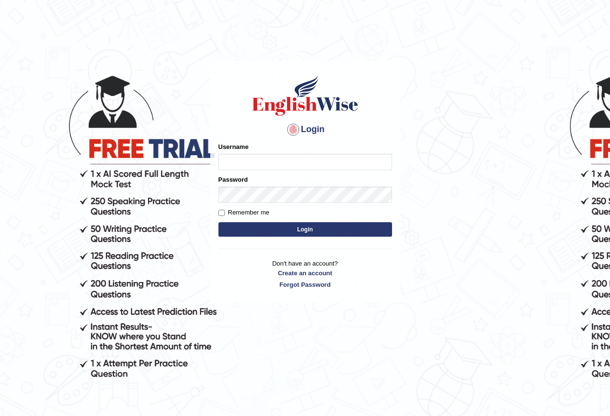 This screenshot has height=416, width=610. Describe the element at coordinates (305, 274) in the screenshot. I see `p: Don't have an account?` at that location.